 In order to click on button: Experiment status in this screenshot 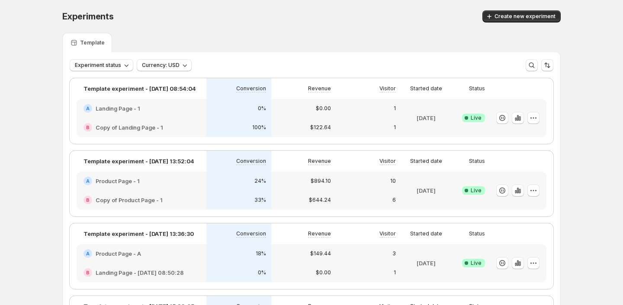, I will do `click(101, 65)`.